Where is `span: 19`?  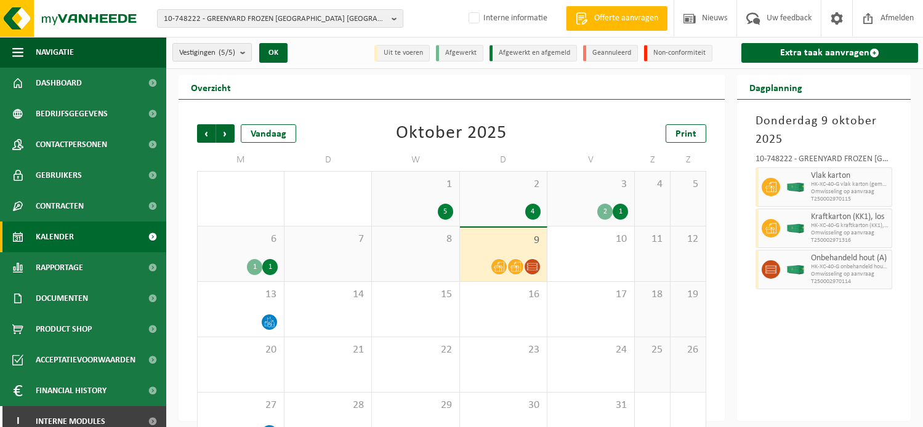 span: 19 is located at coordinates (688, 295).